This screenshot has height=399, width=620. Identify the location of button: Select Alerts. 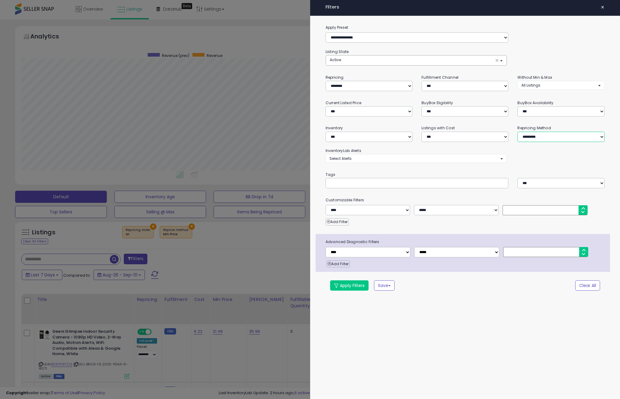
(416, 158).